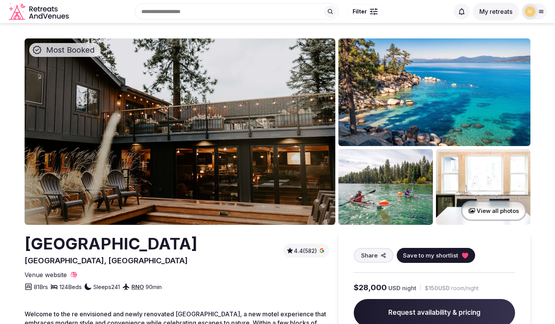  What do you see at coordinates (106, 287) in the screenshot?
I see `span: Sleeps 241` at bounding box center [106, 287].